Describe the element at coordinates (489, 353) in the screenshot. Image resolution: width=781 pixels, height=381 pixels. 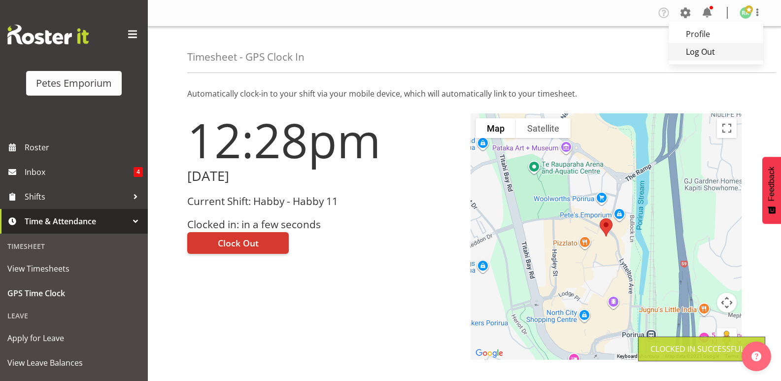
I see `a: Open this area in Google Maps (opens a new window)` at that location.